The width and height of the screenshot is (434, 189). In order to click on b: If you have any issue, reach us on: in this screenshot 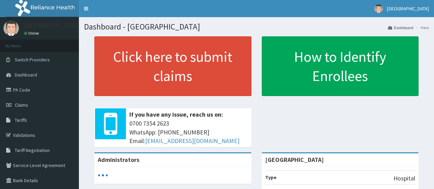, I will do `click(176, 114)`.